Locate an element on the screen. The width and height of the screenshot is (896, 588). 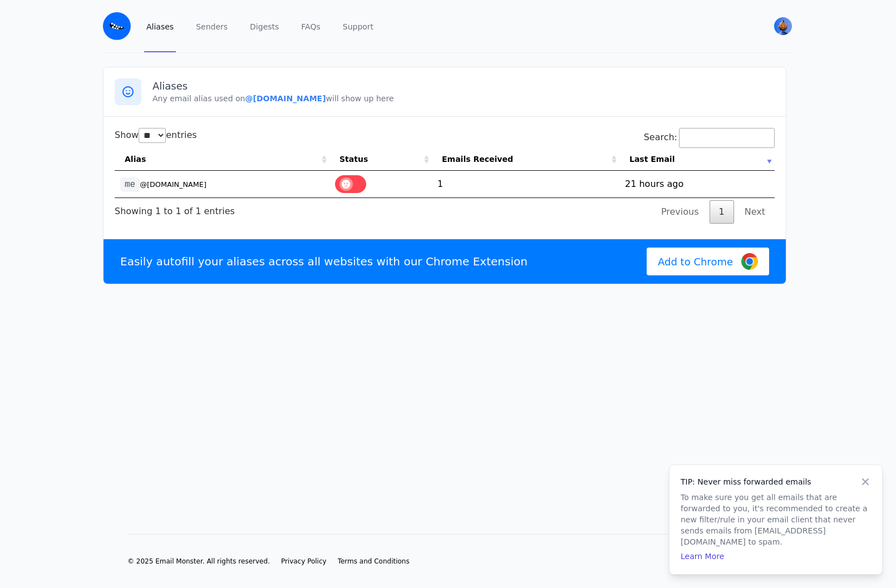
a: Learn More is located at coordinates (703, 556).